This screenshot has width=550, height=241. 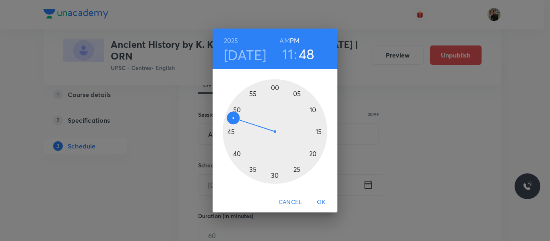 I want to click on span: OK, so click(x=321, y=202).